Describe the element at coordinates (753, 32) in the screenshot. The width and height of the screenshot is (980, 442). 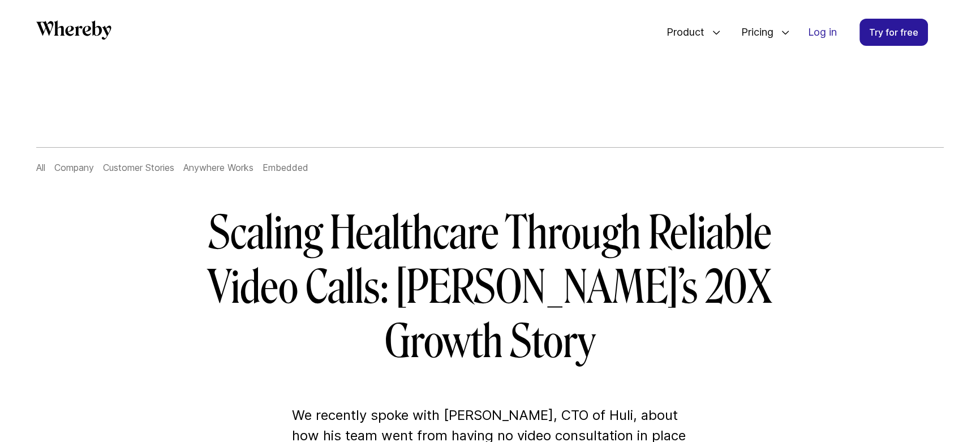
I see `span: Pricing` at that location.